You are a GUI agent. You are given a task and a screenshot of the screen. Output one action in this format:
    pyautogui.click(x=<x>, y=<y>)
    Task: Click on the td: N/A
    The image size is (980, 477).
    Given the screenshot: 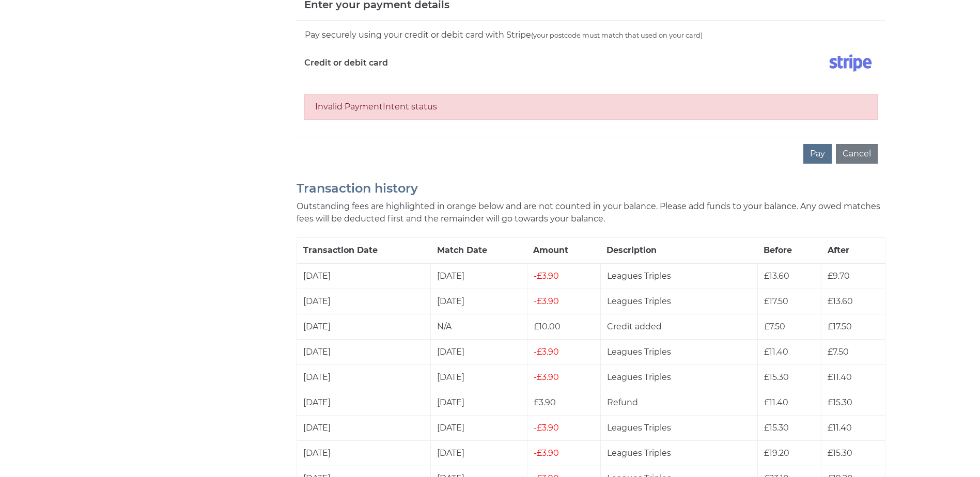 What is the action you would take?
    pyautogui.click(x=479, y=327)
    